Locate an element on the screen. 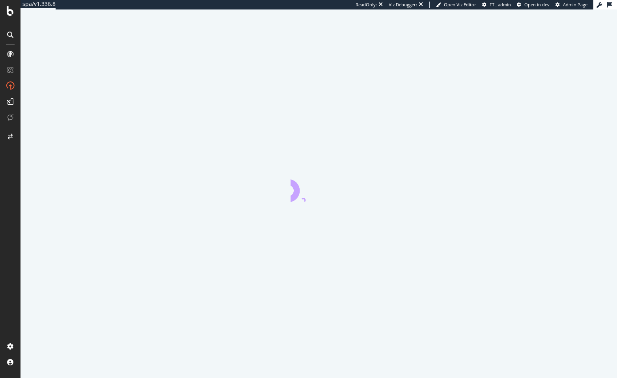 Image resolution: width=617 pixels, height=378 pixels. div: ReadOnly: is located at coordinates (367, 5).